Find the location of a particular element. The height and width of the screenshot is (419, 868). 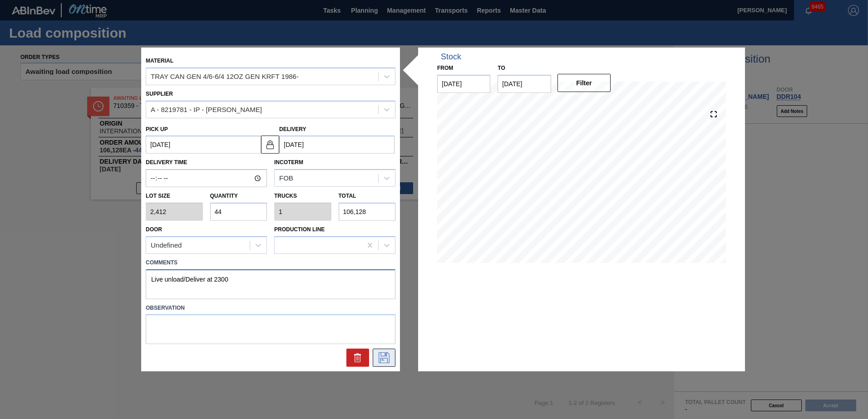

button: Filter is located at coordinates (584, 83).